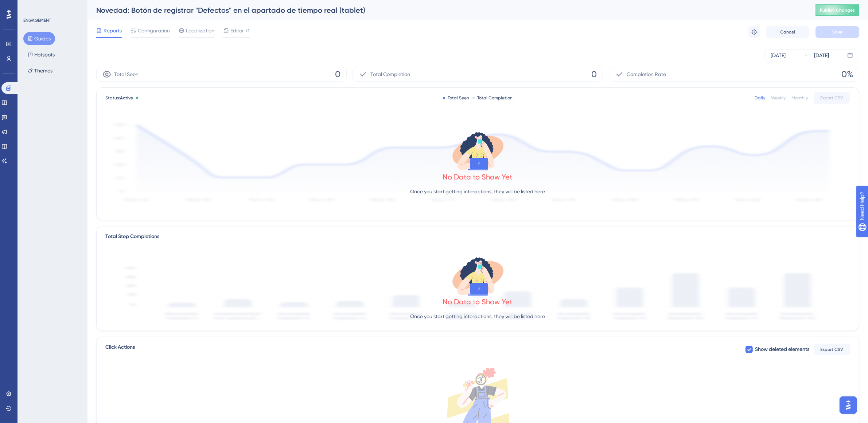 The width and height of the screenshot is (868, 423). What do you see at coordinates (447, 10) in the screenshot?
I see `div: Novedad: Botón de registrar "Defectos" en el apartado de tiempo real (tablet)` at bounding box center [447, 10].